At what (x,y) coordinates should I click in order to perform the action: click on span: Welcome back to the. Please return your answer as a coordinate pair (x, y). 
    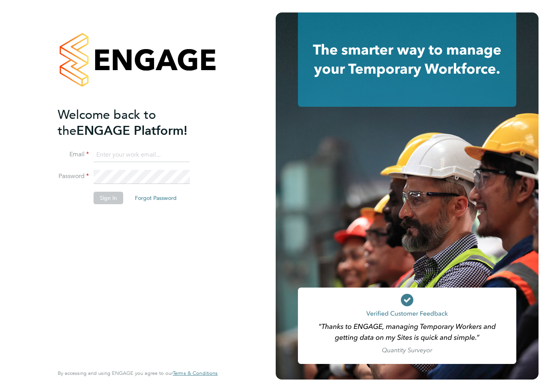
    Looking at the image, I should click on (107, 123).